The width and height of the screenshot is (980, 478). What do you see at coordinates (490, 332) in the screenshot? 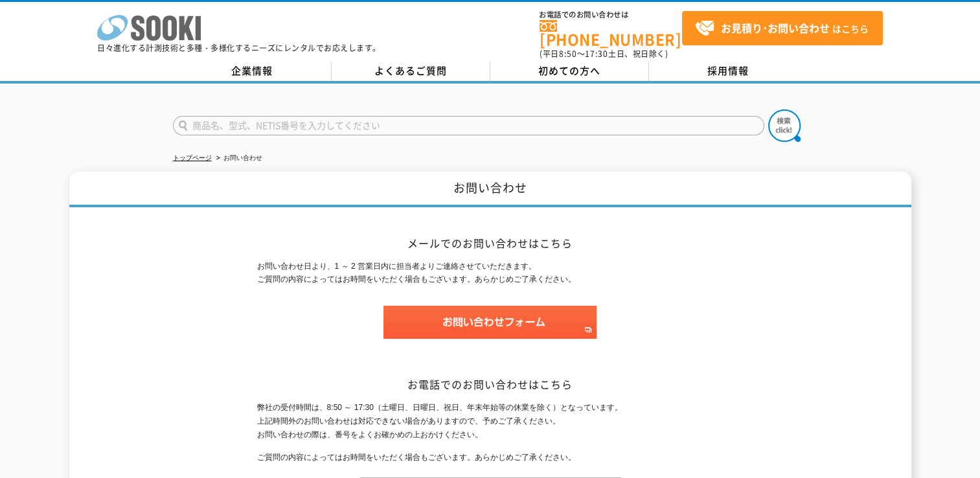
I see `a: お問い合わせフォーム` at bounding box center [490, 332].